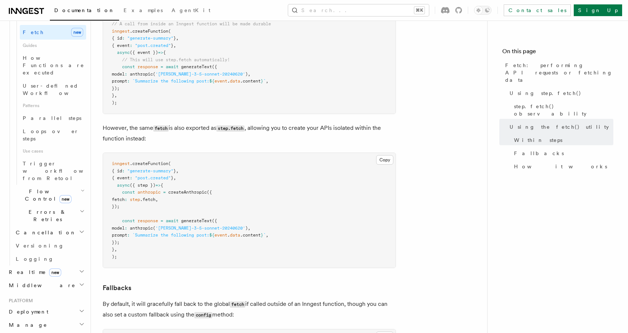  Describe the element at coordinates (191, 10) in the screenshot. I see `span: AgentKit` at that location.